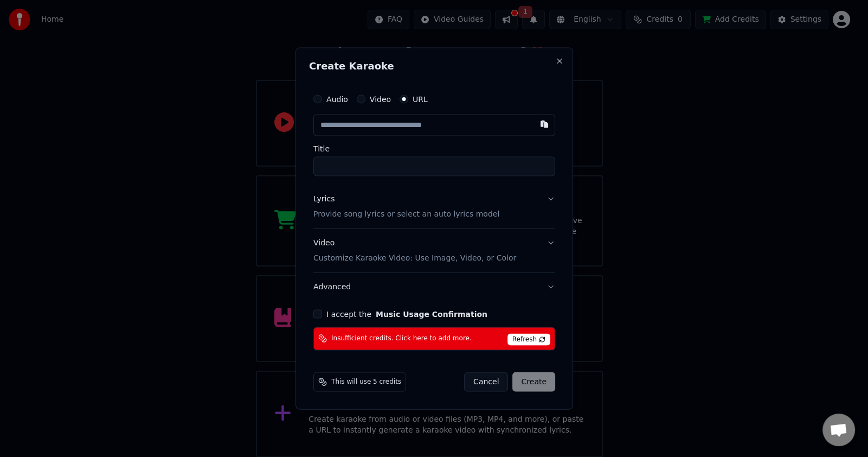 This screenshot has width=868, height=457. What do you see at coordinates (435, 66) in the screenshot?
I see `h2: Create Karaoke` at bounding box center [435, 66].